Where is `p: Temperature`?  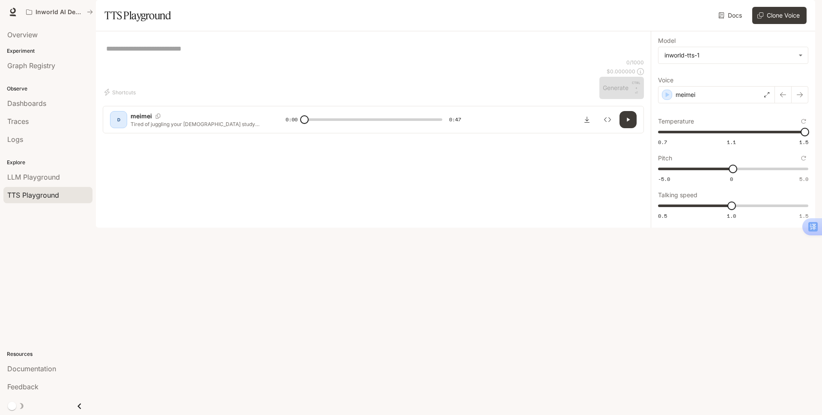 p: Temperature is located at coordinates (676, 121).